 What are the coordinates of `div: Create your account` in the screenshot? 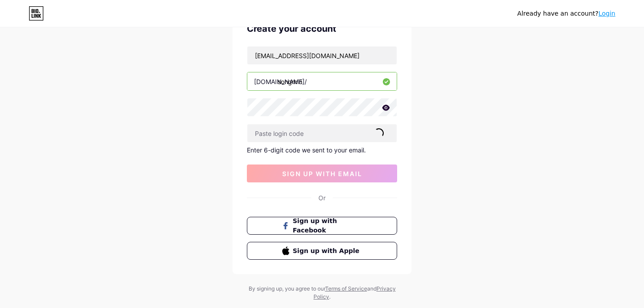 It's located at (322, 28).